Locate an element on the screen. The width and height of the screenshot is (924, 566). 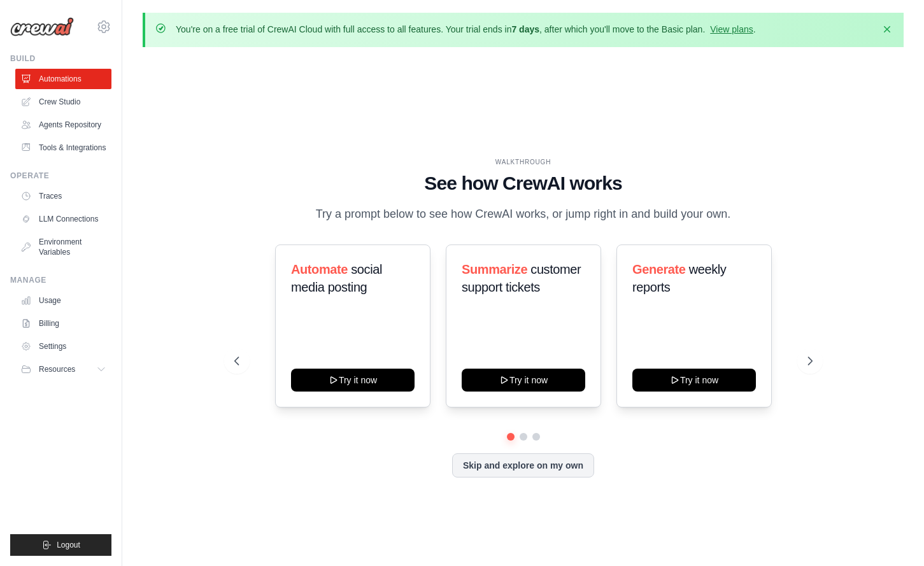
span: Automate is located at coordinates (319, 269).